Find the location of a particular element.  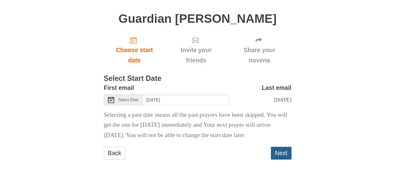

span: Invite your friends is located at coordinates (196, 55).